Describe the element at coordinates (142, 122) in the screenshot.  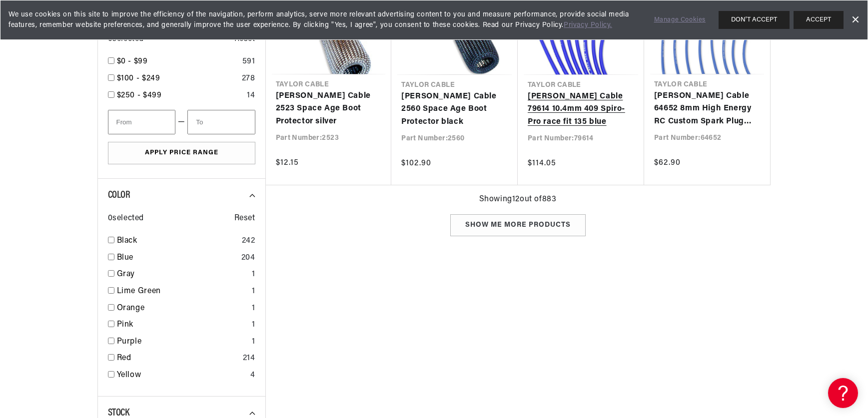
I see `input: From` at that location.